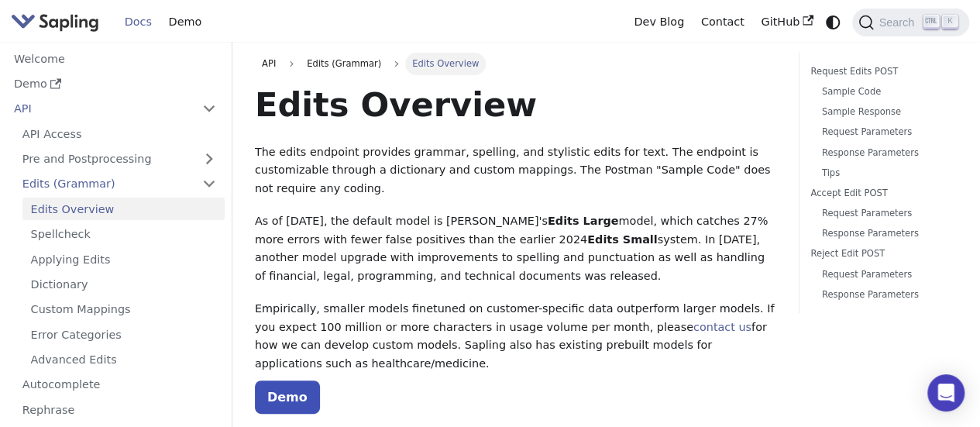  Describe the element at coordinates (884, 91) in the screenshot. I see `a: Sample Code` at that location.